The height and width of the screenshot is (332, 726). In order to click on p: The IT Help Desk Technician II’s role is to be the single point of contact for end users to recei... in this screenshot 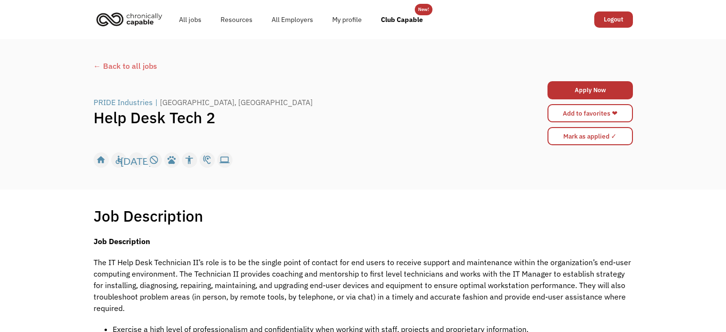, I will do `click(363, 285)`.